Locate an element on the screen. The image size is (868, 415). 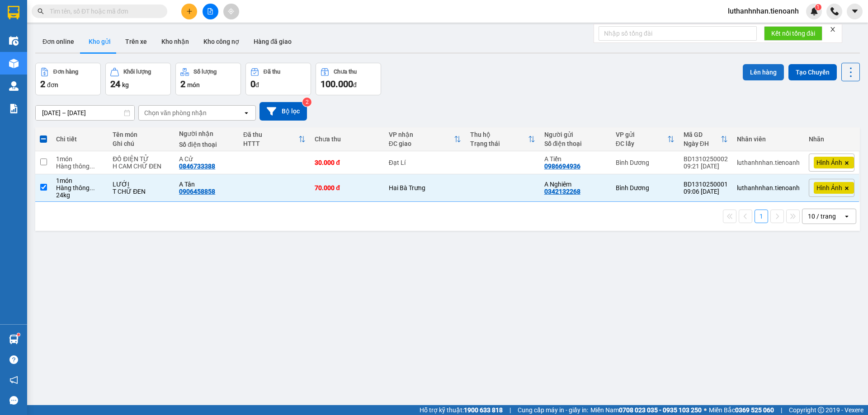
div: Người nhận is located at coordinates (206, 134).